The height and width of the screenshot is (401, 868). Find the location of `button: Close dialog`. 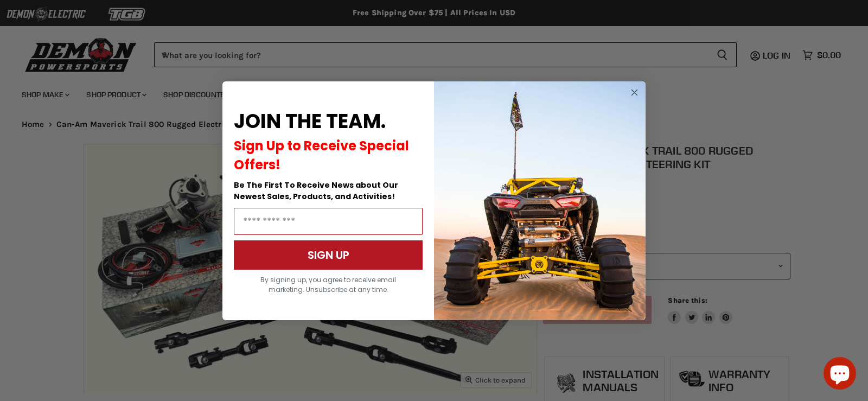

button: Close dialog is located at coordinates (634, 92).